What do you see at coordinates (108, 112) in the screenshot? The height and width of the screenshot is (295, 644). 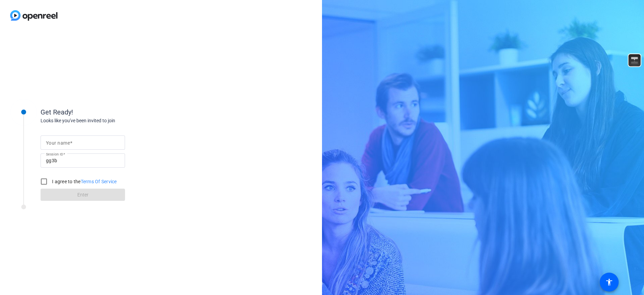 I see `div: Get Ready!` at bounding box center [108, 112].